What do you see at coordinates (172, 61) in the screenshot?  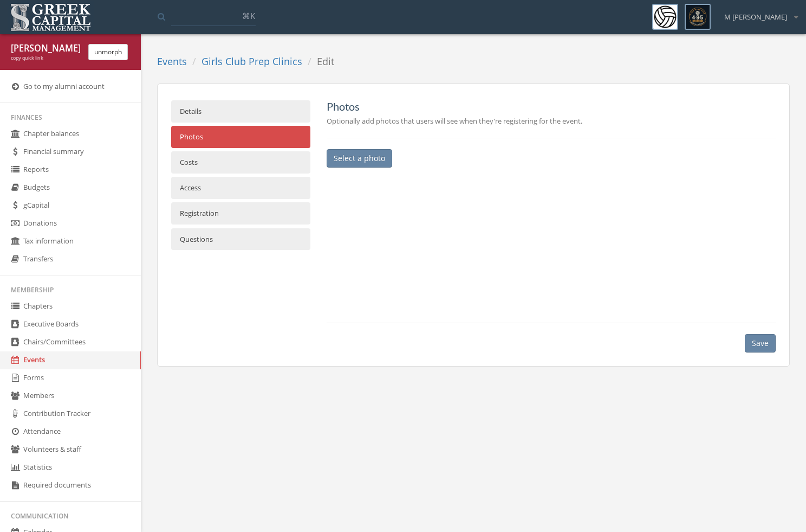 I see `a: Events` at bounding box center [172, 61].